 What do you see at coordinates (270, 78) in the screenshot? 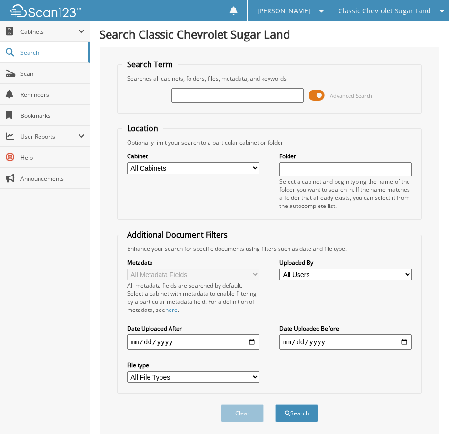
I see `div: Searches all cabinets, folders, files, metadata, and keywords` at bounding box center [270, 78].